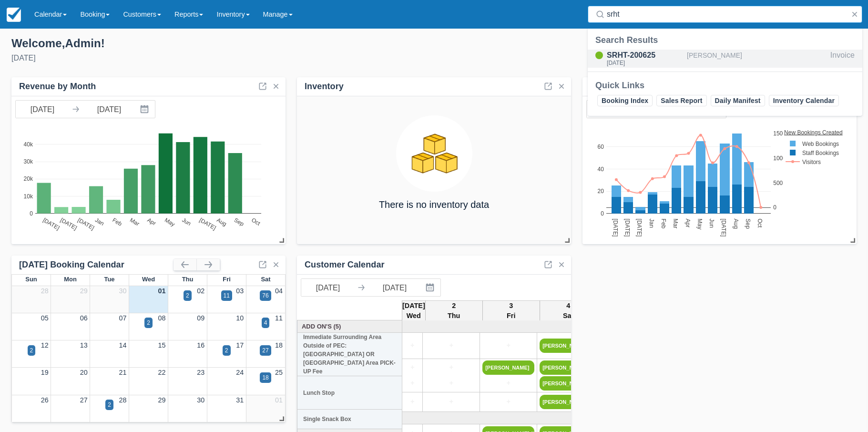 Image resolution: width=868 pixels, height=432 pixels. What do you see at coordinates (454, 311) in the screenshot?
I see `th: 2 Thu` at bounding box center [454, 311].